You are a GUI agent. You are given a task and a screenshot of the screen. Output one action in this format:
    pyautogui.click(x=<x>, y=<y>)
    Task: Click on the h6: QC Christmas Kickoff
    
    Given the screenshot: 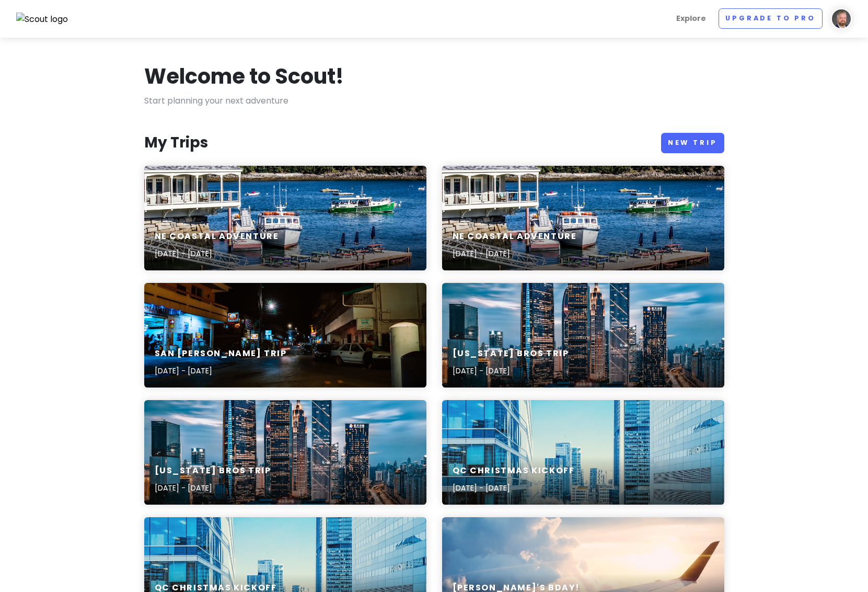 What is the action you would take?
    pyautogui.click(x=514, y=471)
    